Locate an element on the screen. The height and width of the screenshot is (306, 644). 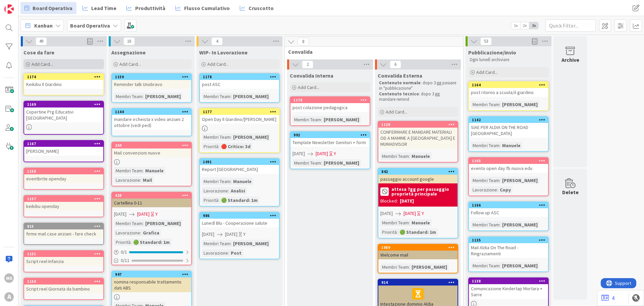
div: Lunedì Blu - Cooperazione salute is located at coordinates (239, 223).